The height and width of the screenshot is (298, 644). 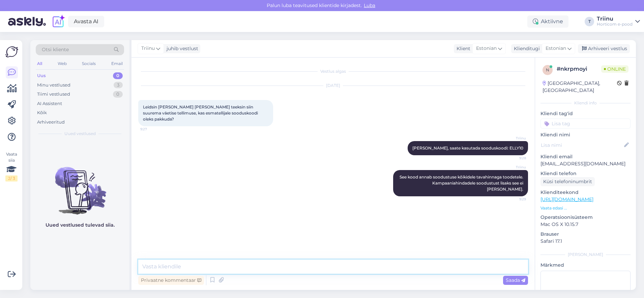 I want to click on div: Uus, so click(x=42, y=75).